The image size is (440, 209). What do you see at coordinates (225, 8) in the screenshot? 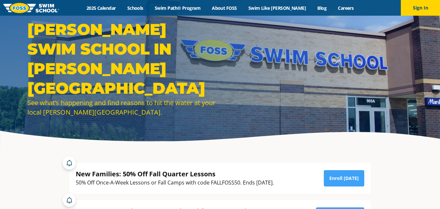
I see `a: About FOSS` at bounding box center [225, 8].